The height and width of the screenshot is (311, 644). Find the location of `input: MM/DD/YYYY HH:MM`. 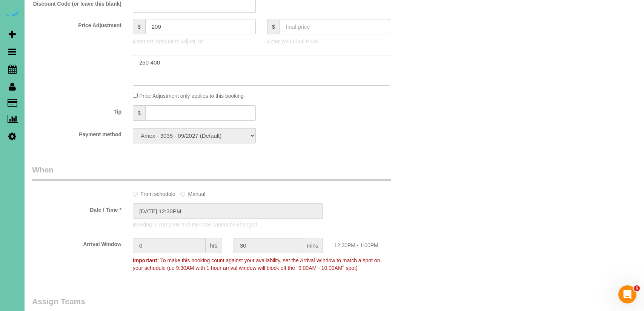

input: MM/DD/YYYY HH:MM is located at coordinates (228, 211).